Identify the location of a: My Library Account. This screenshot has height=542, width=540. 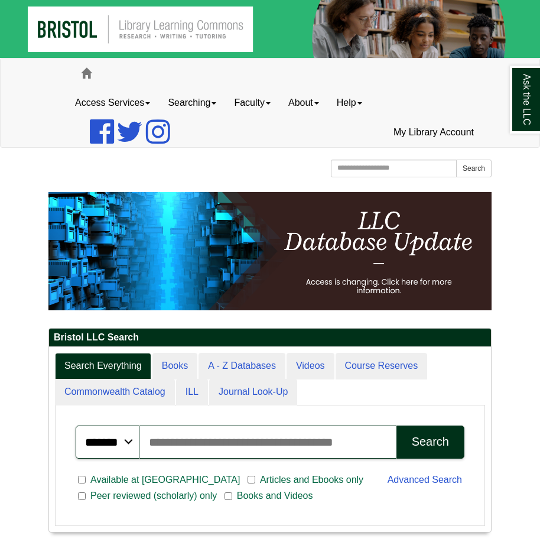
(434, 132).